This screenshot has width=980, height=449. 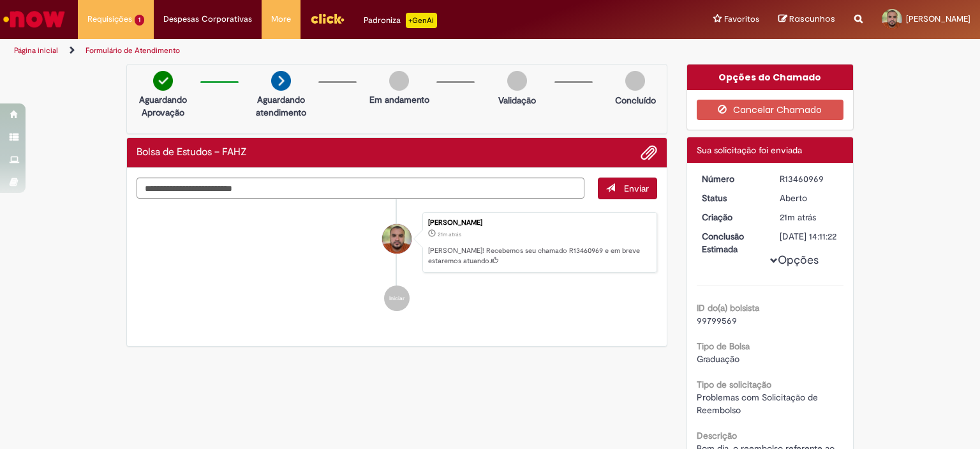 What do you see at coordinates (400, 21) in the screenshot?
I see `div: Padroniza` at bounding box center [400, 21].